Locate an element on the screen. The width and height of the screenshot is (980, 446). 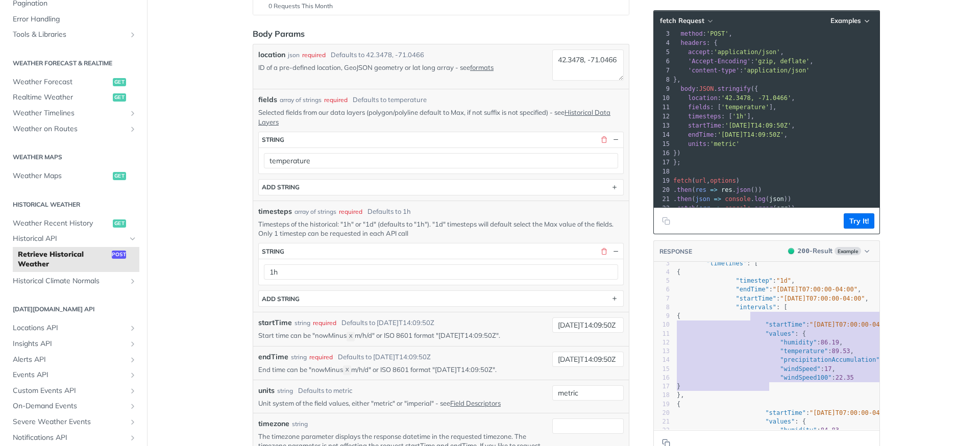
span: "timelines" is located at coordinates (726, 264).